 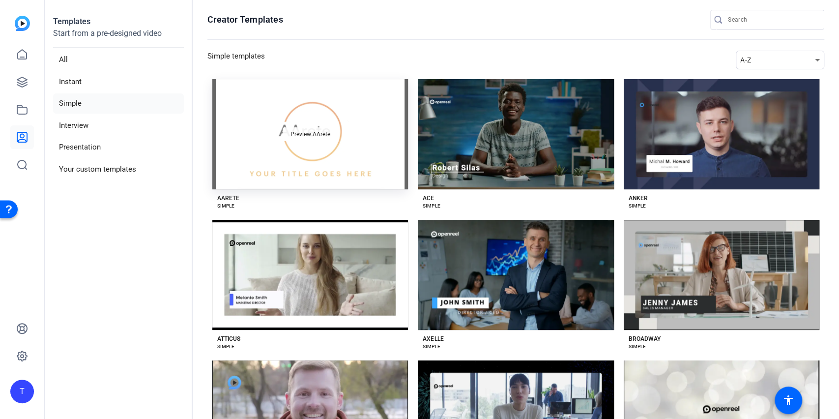 I want to click on li: All, so click(x=119, y=60).